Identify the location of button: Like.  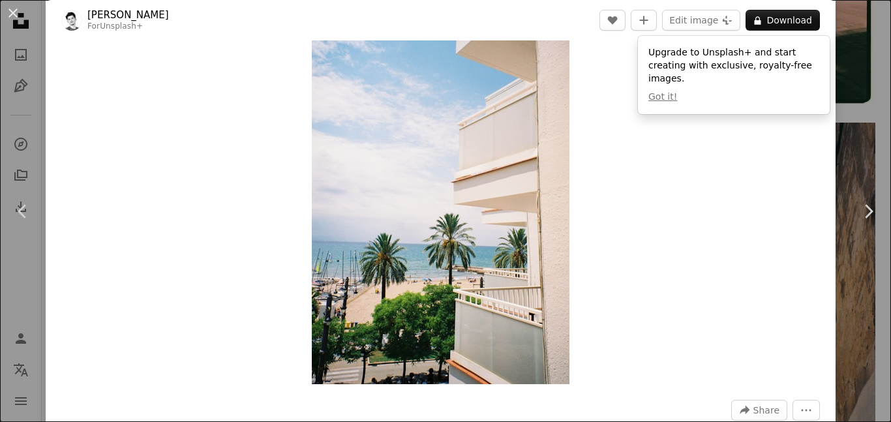
(612, 20).